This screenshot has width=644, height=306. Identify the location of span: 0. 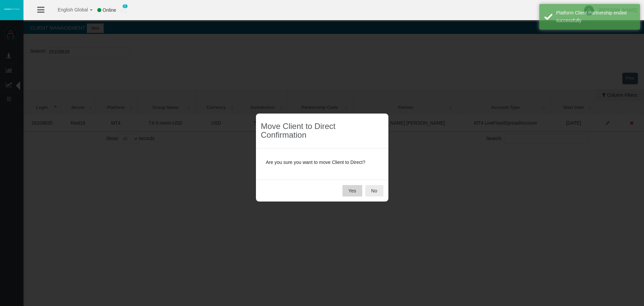
(125, 6).